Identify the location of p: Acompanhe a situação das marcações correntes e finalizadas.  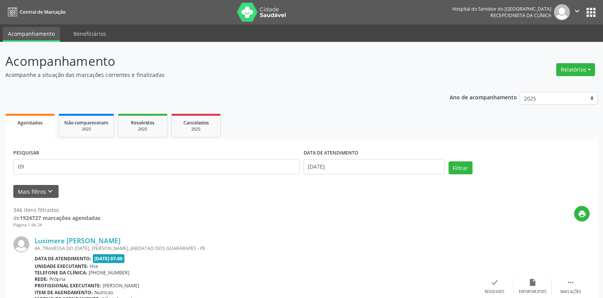
(213, 75).